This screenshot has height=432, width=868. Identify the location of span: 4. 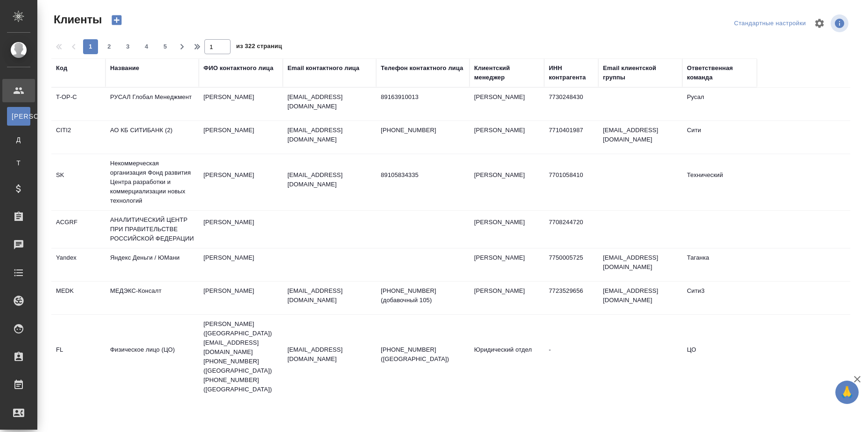
(147, 47).